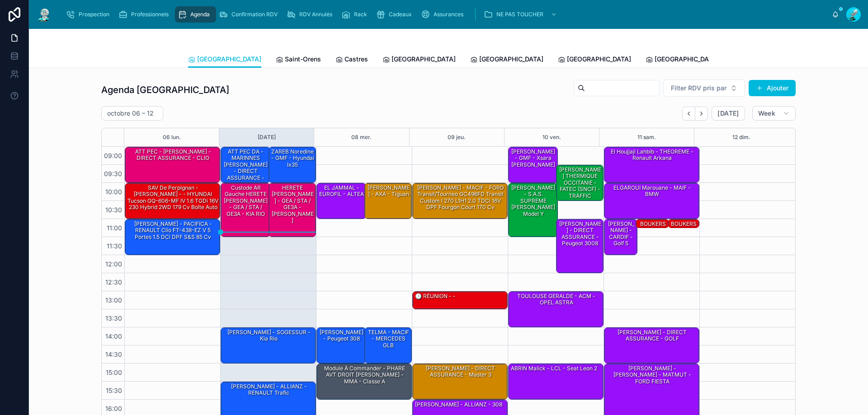 This screenshot has width=868, height=415. What do you see at coordinates (698, 88) in the screenshot?
I see `span: Filter RDV pris par` at bounding box center [698, 88].